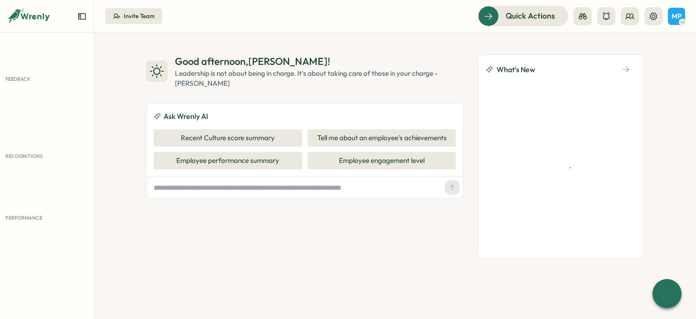  Describe the element at coordinates (523, 16) in the screenshot. I see `button: Quick Actions` at that location.